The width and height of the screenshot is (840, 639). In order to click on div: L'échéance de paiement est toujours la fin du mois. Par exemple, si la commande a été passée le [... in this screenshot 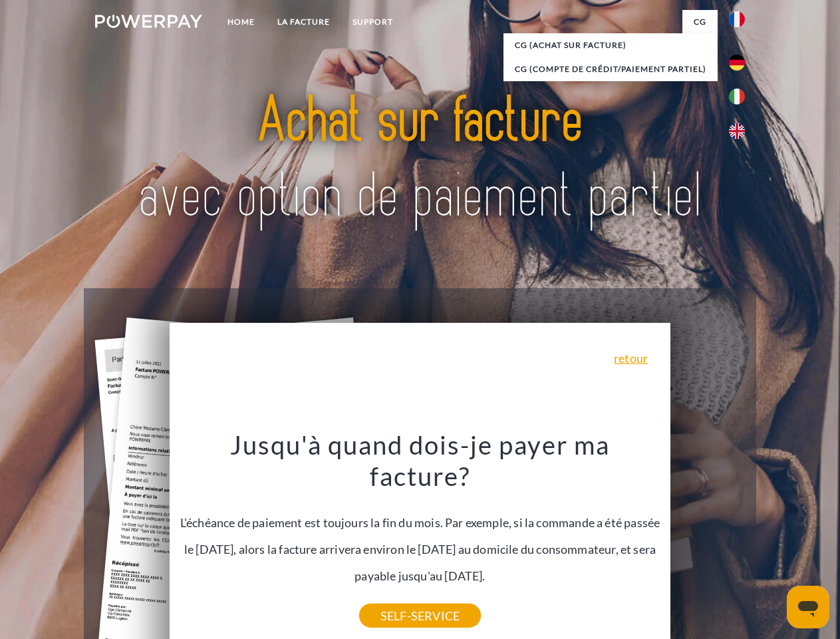, I will do `click(421, 521)`.